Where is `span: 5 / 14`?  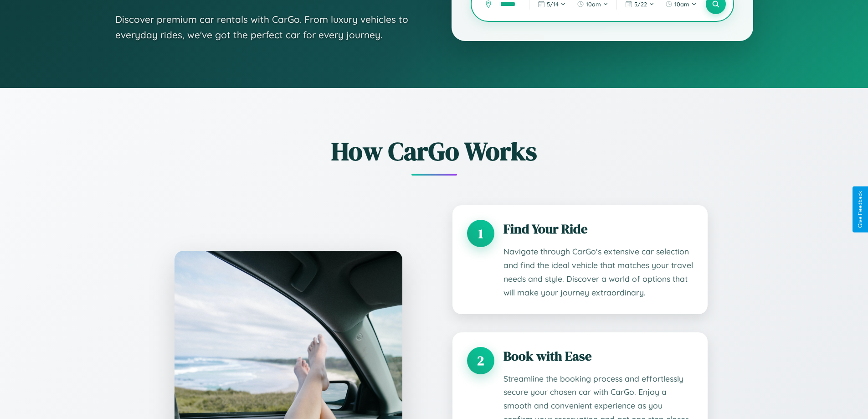 span: 5 / 14 is located at coordinates (552, 4).